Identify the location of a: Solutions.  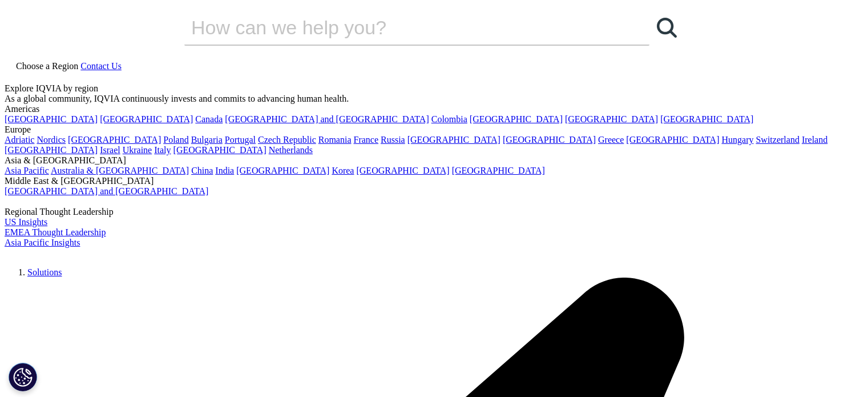
(44, 272).